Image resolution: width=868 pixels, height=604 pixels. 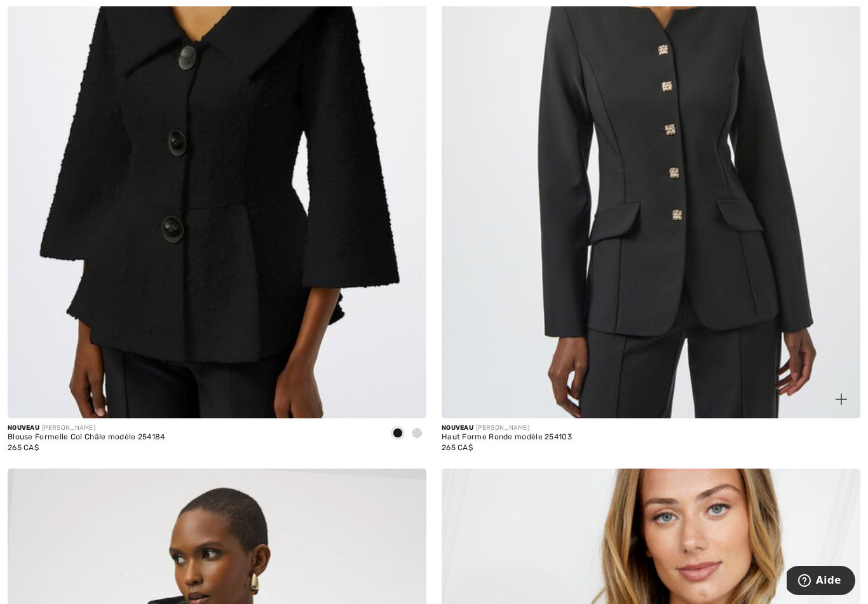 I want to click on div: Blouse Formelle Col Châle modèle 254184, so click(x=87, y=437).